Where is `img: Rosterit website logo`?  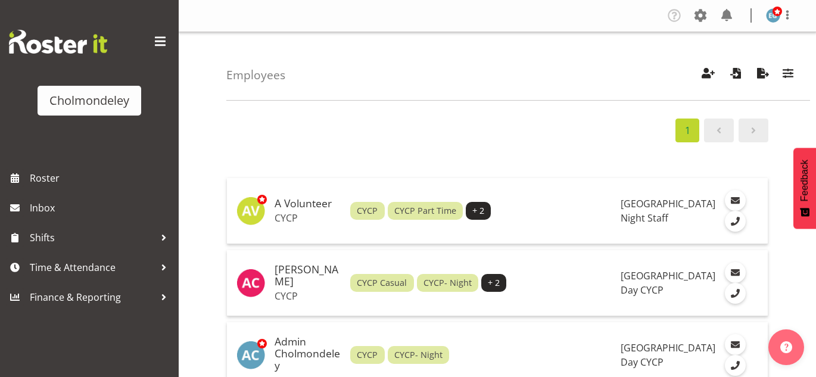
img: Rosterit website logo is located at coordinates (58, 42).